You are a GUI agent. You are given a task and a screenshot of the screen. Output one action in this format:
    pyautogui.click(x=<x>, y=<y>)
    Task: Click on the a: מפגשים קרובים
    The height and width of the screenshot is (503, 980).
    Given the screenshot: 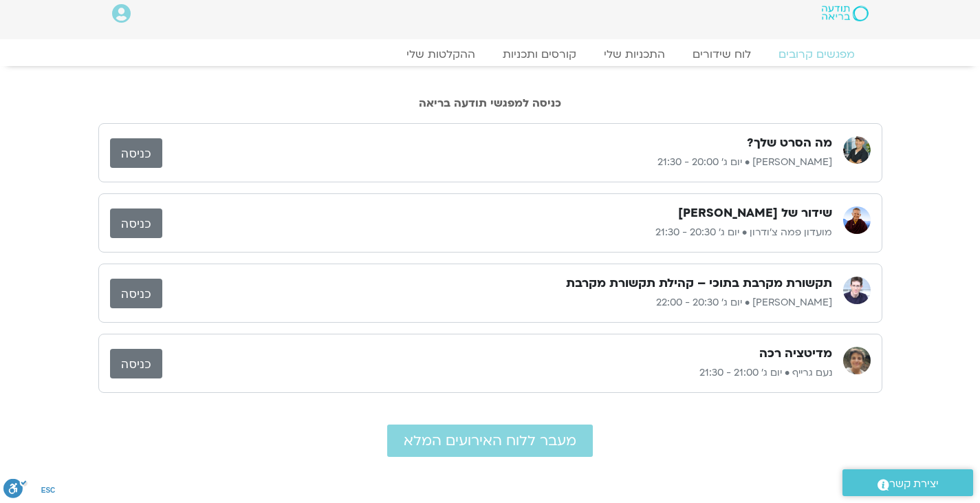 What is the action you would take?
    pyautogui.click(x=817, y=55)
    